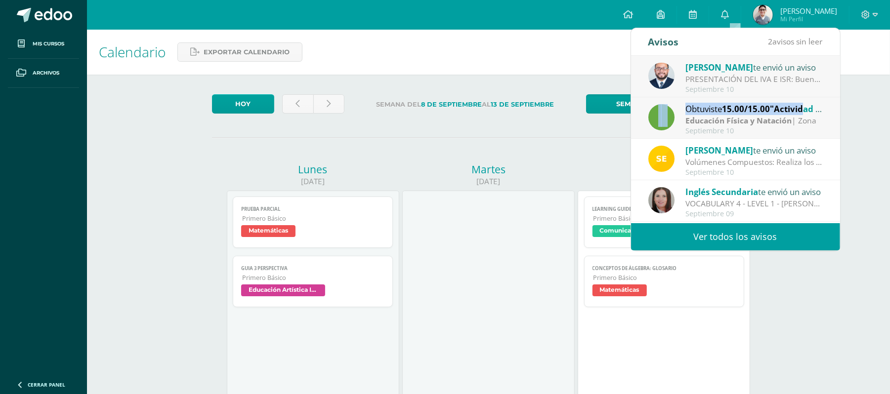 Image resolution: width=890 pixels, height=394 pixels. Describe the element at coordinates (522, 104) in the screenshot. I see `strong: 13 de Septiembre` at that location.